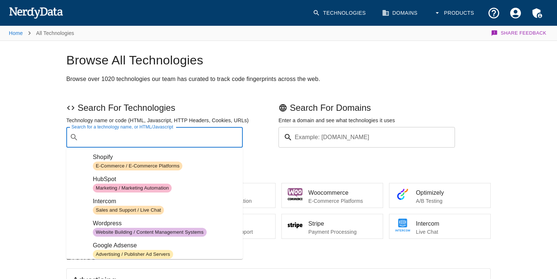 The width and height of the screenshot is (557, 279). Describe the element at coordinates (401, 13) in the screenshot. I see `a: Domains` at that location.